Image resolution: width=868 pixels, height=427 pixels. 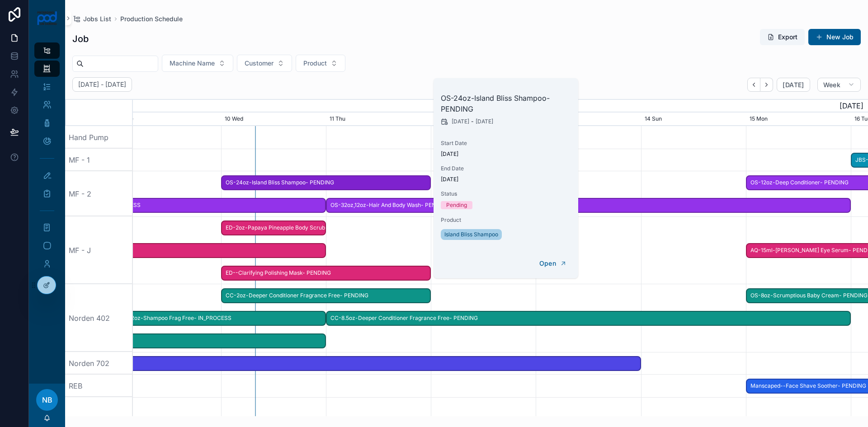 I want to click on a: Island Bliss Shampoo, so click(x=471, y=235).